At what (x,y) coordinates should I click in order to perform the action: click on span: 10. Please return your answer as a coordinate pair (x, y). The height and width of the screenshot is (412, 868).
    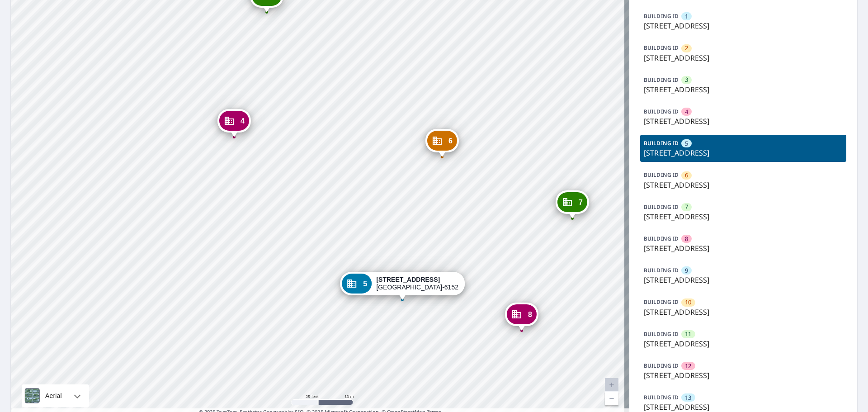
    Looking at the image, I should click on (688, 302).